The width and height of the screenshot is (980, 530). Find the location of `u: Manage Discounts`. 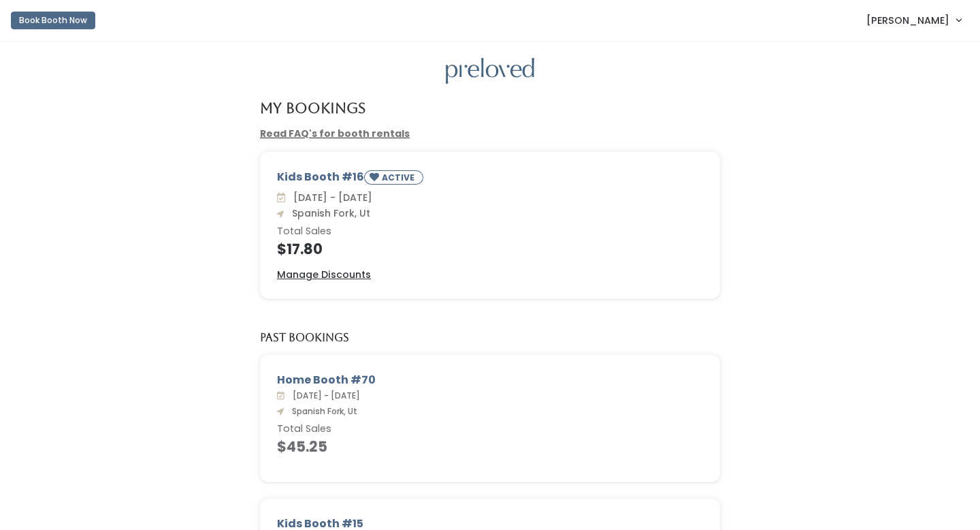

u: Manage Discounts is located at coordinates (324, 275).